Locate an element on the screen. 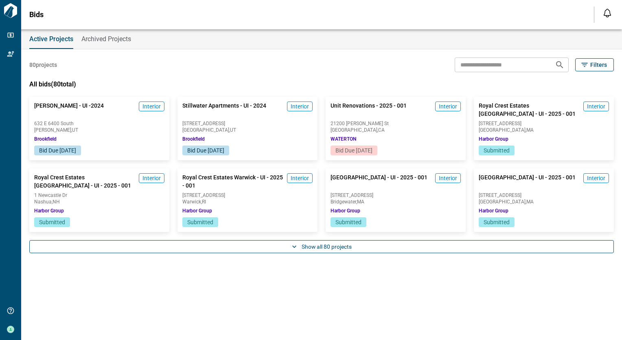  span: 80 projects is located at coordinates (43, 65).